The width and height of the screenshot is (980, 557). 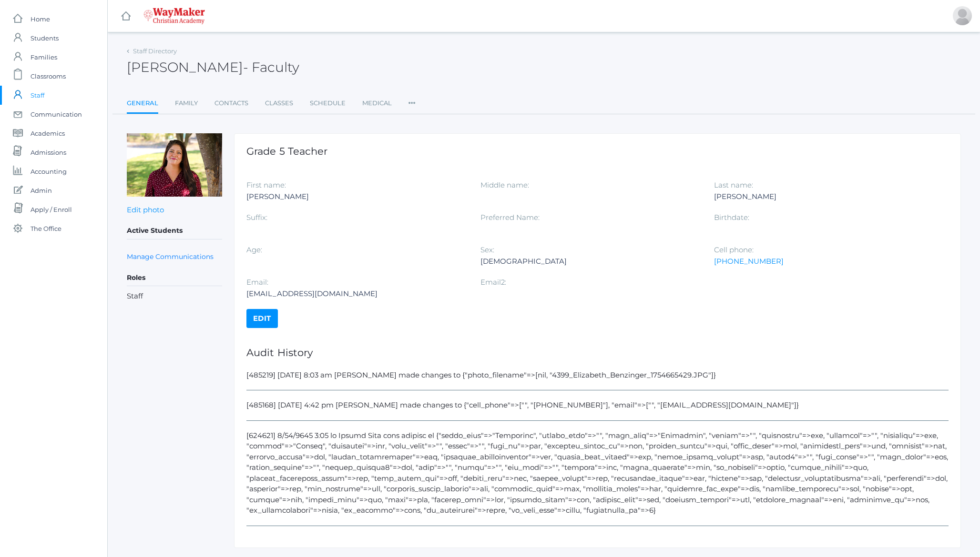 I want to click on label: Sex:, so click(x=487, y=250).